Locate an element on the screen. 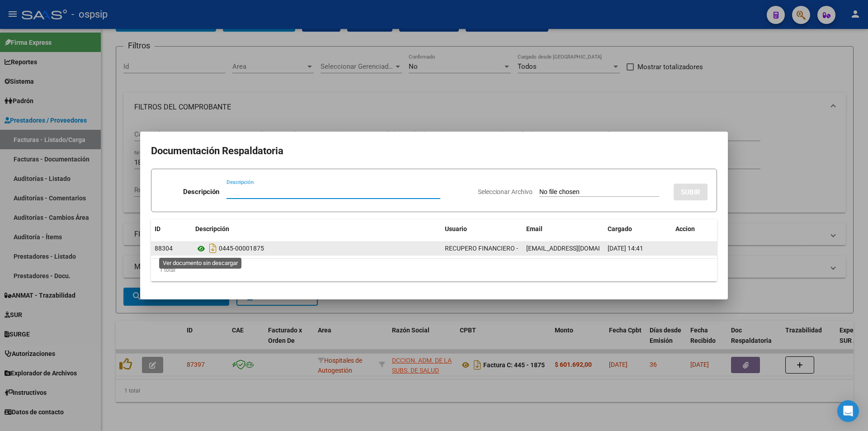 This screenshot has height=431, width=868. span: 88304 is located at coordinates (164, 248).